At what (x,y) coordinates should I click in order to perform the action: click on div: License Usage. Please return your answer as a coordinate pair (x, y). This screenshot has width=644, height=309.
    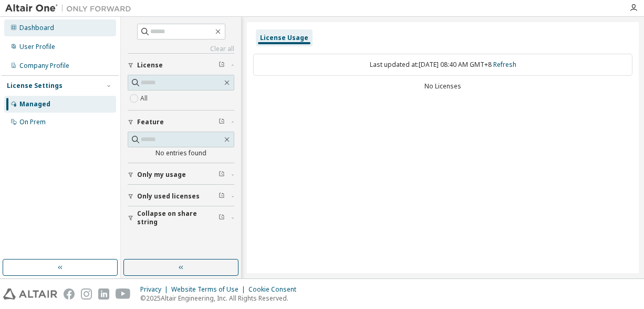
    Looking at the image, I should click on (284, 38).